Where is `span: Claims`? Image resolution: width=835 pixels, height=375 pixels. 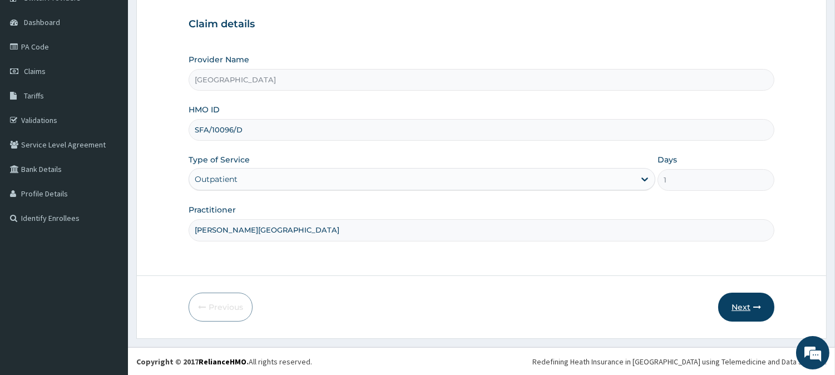
span: Claims is located at coordinates (34, 71).